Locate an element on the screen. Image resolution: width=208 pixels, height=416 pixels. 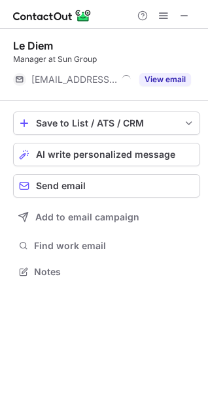
button: Add to email campaign is located at coordinates (106, 217).